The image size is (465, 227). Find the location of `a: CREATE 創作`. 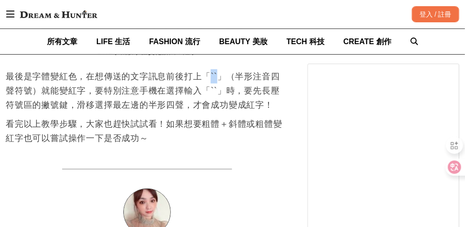

a: CREATE 創作 is located at coordinates (367, 41).